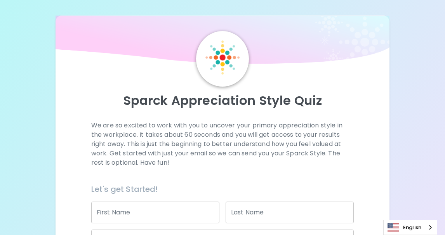  Describe the element at coordinates (222, 189) in the screenshot. I see `h6: Let's get Started!` at that location.